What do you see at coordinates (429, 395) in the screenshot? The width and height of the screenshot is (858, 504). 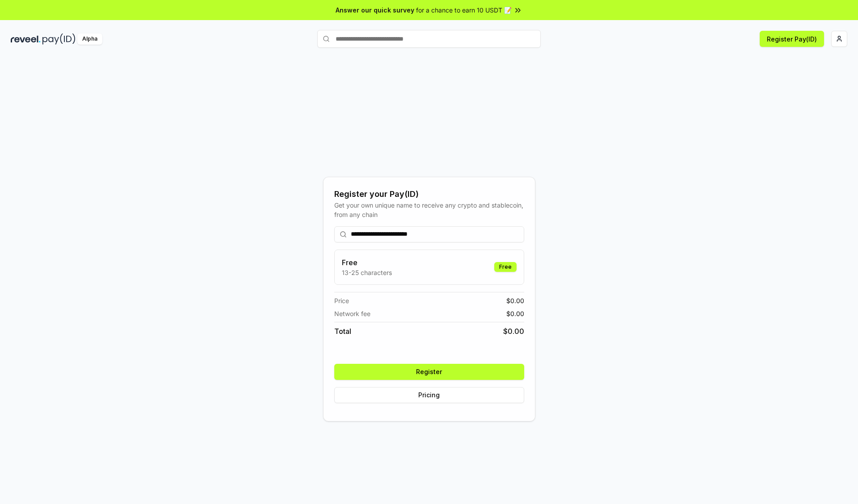 I see `button: Pricing` at bounding box center [429, 395].